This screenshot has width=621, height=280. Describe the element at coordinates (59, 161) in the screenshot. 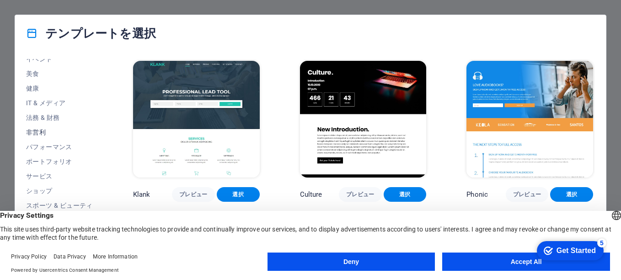

I see `span: ポートフォリオ` at that location.